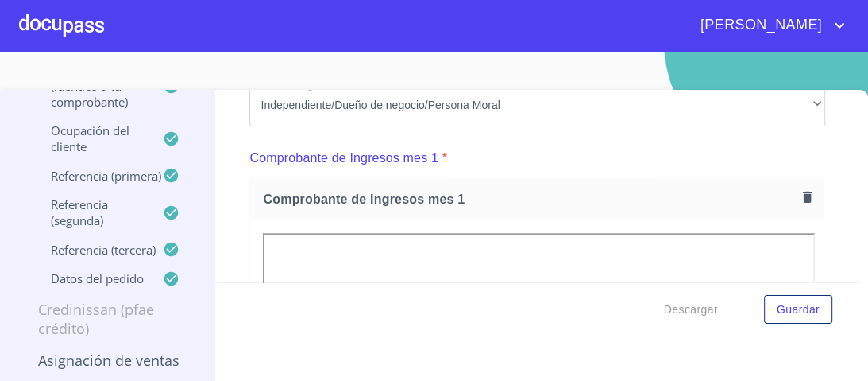  What do you see at coordinates (799, 309) in the screenshot?
I see `span: Guardar` at bounding box center [799, 309].